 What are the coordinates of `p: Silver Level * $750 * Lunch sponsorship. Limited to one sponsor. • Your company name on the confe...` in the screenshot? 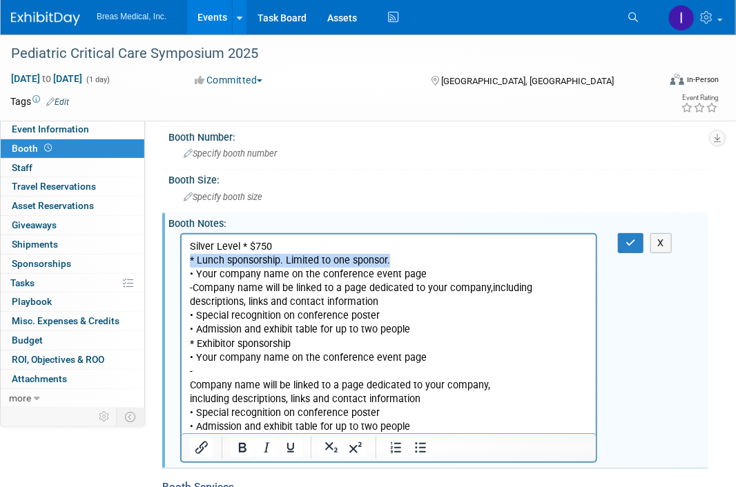 It's located at (207, 102).